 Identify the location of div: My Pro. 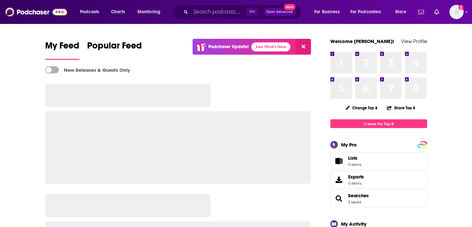
(349, 144).